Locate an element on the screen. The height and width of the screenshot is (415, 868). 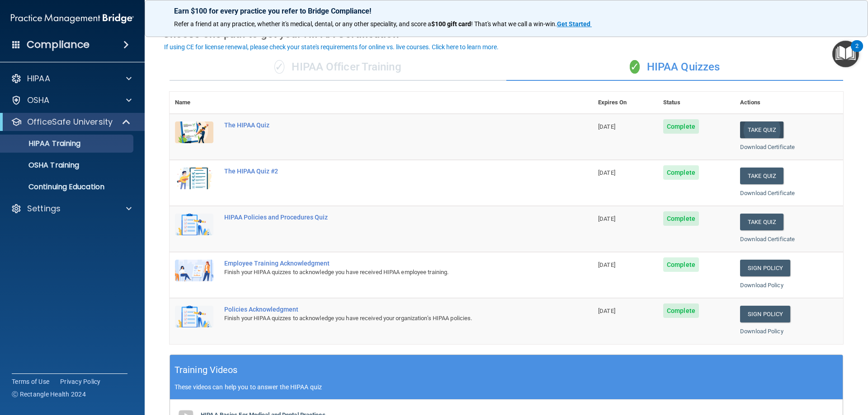
a: OfficeSafe University is located at coordinates (71, 122).